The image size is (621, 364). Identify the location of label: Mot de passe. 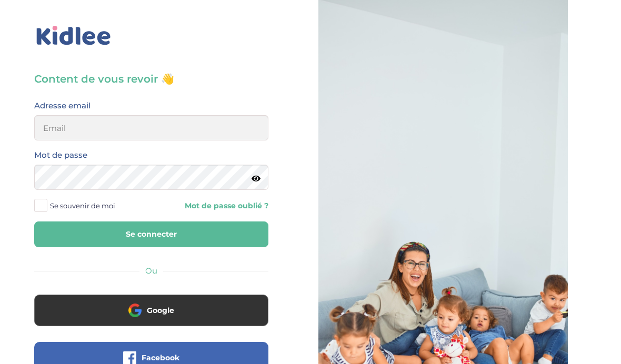
(60, 156).